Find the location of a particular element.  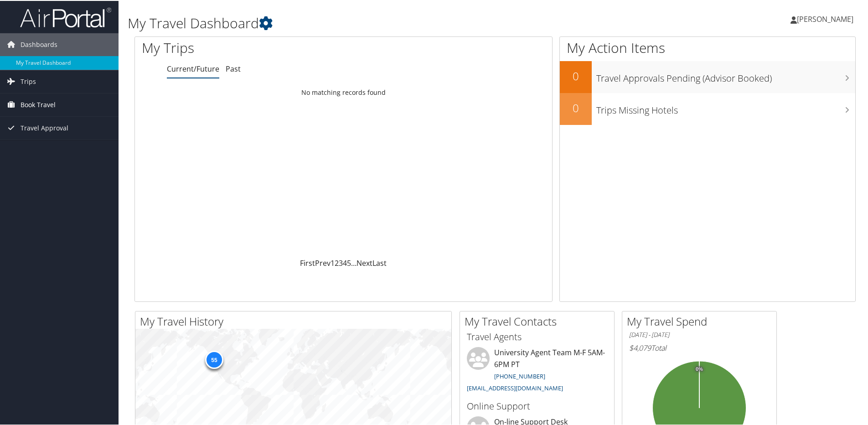

span: Dashboards is located at coordinates (38, 44).